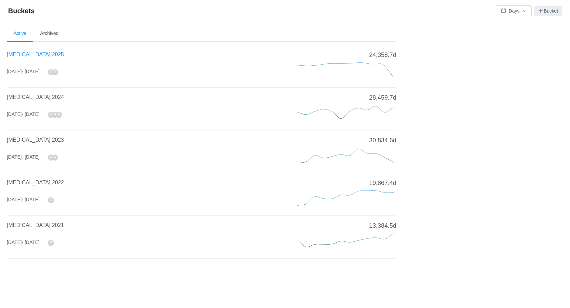 The image size is (570, 308). I want to click on button: icon: calendarDaysicon: down, so click(514, 11).